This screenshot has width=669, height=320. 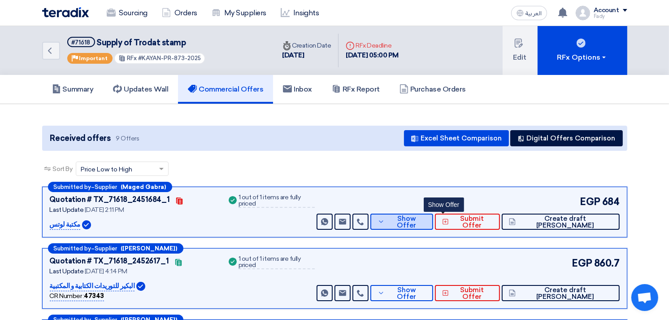 I want to click on img: Teradix logo, so click(x=65, y=12).